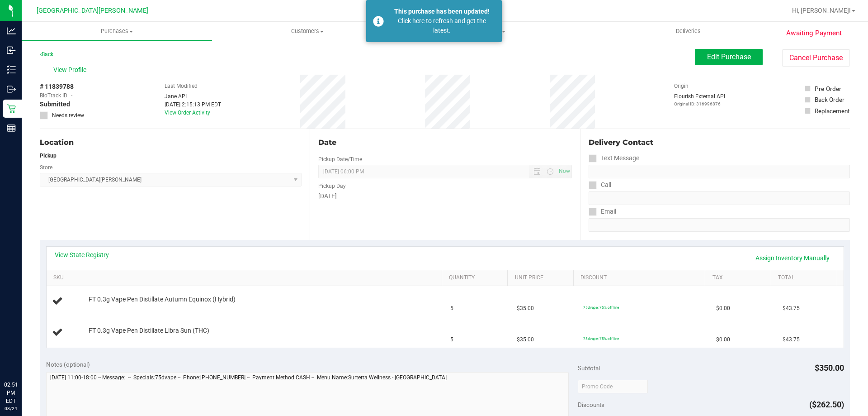 The width and height of the screenshot is (868, 416). Describe the element at coordinates (682, 86) in the screenshot. I see `label: Origin` at that location.